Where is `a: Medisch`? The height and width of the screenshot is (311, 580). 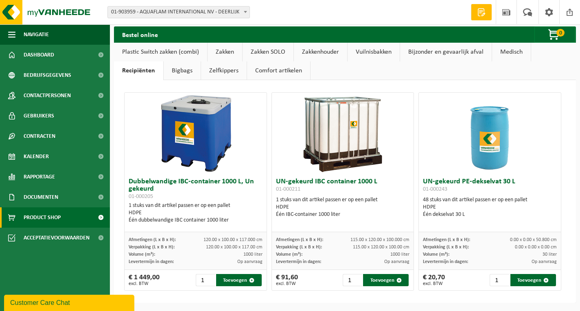 a: Medisch is located at coordinates (511, 52).